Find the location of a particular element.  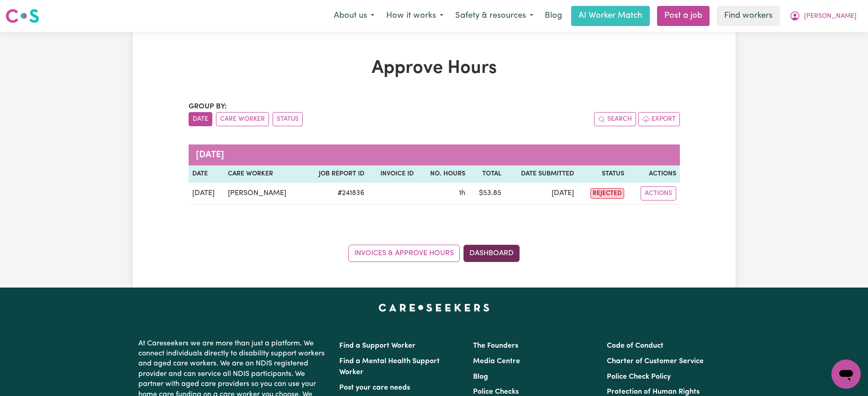

a: Careseekers logo is located at coordinates (22, 16).